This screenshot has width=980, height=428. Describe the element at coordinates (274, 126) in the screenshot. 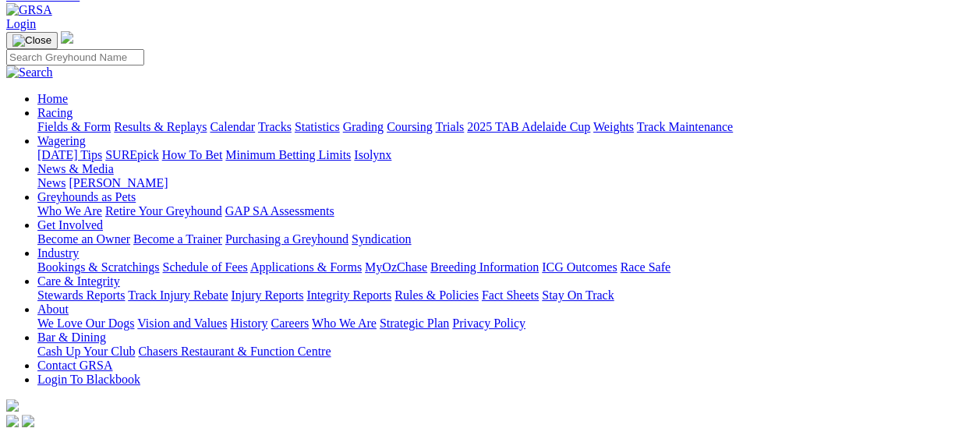

I see `a: Tracks` at that location.